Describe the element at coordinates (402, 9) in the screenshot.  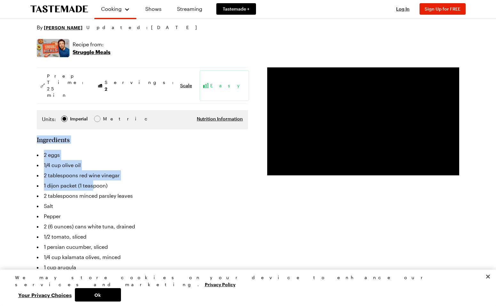
I see `span: Log In` at that location.